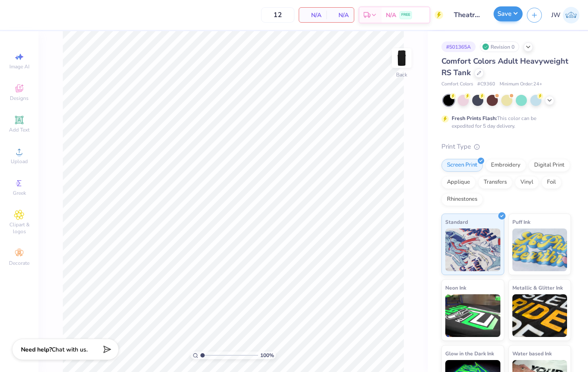 The width and height of the screenshot is (588, 372). Describe the element at coordinates (19, 98) in the screenshot. I see `span: Designs` at that location.